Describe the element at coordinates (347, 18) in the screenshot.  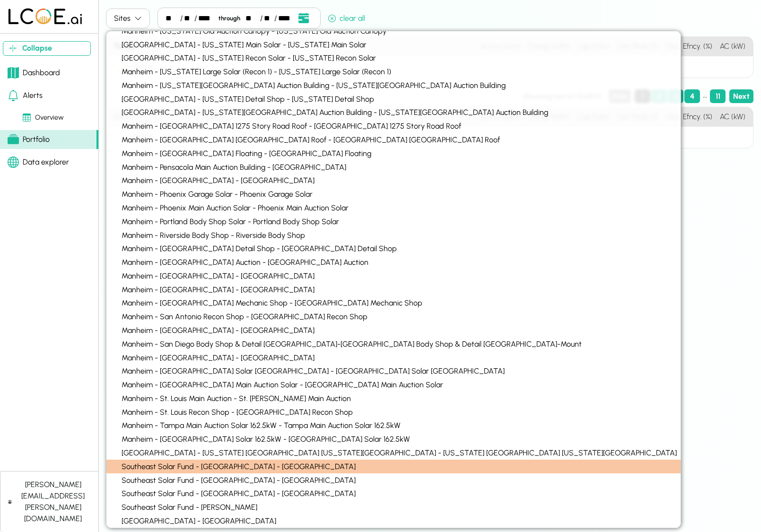
I see `div: clear all` at that location.